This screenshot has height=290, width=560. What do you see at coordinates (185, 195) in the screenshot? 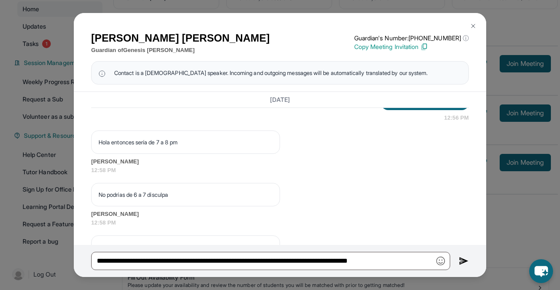
I see `p: No podrías de 6 a 7 disculpa` at bounding box center [185, 195].